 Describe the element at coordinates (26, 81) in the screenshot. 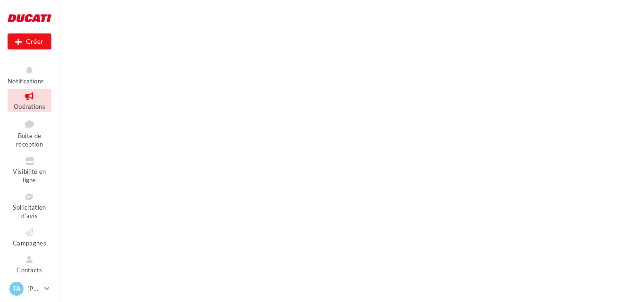

I see `span: Notifications` at that location.